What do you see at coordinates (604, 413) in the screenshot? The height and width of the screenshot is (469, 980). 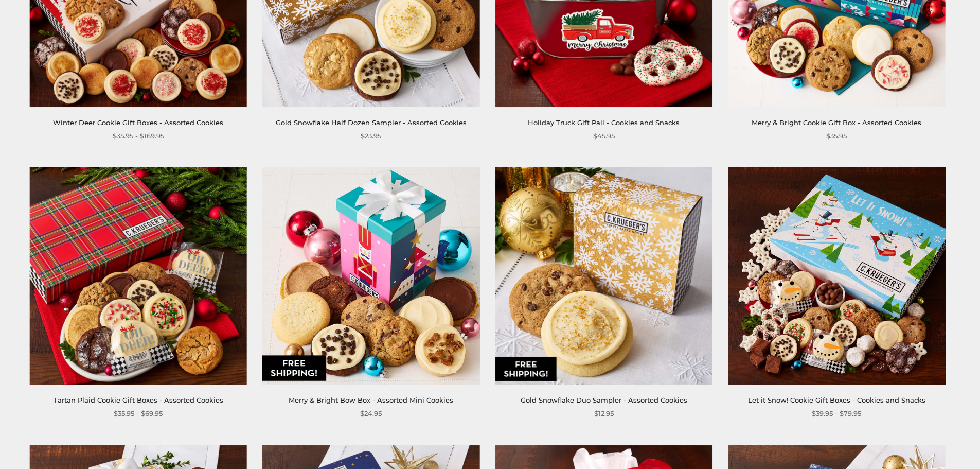 I see `span: $12.95` at bounding box center [604, 413].